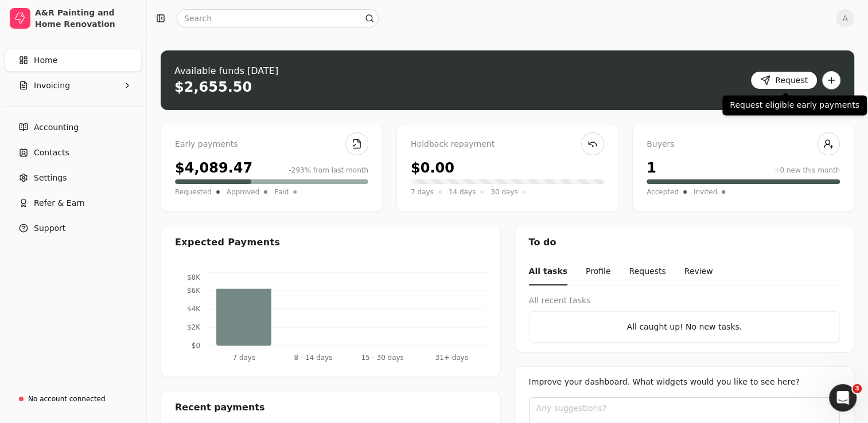 The width and height of the screenshot is (868, 423). What do you see at coordinates (845, 18) in the screenshot?
I see `span: A` at bounding box center [845, 18].